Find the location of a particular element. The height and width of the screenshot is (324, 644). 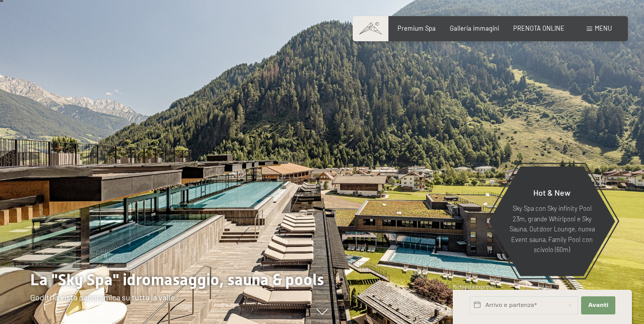

span: Avanti is located at coordinates (598, 305).